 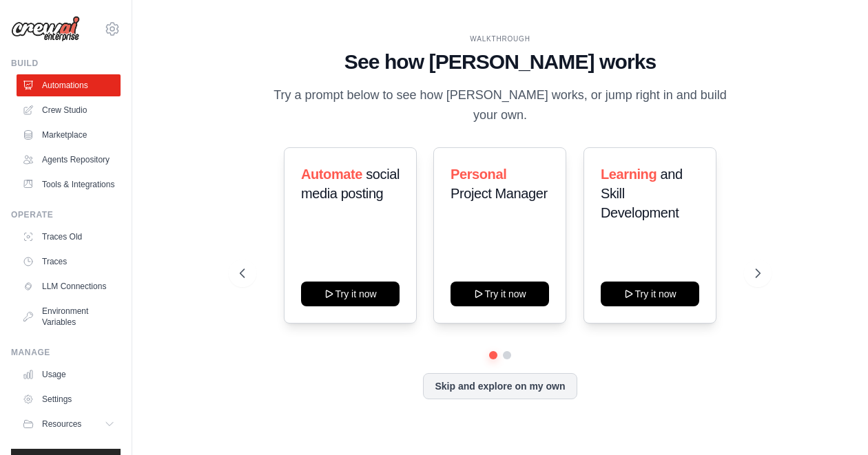 I want to click on a: LLM Connections, so click(x=68, y=286).